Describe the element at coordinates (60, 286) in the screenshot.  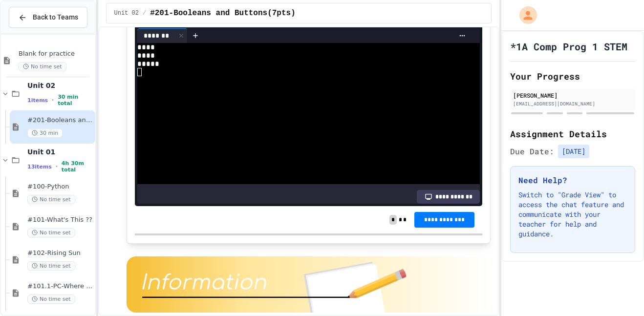
I see `span: #101.1-PC-Where am I?` at that location.